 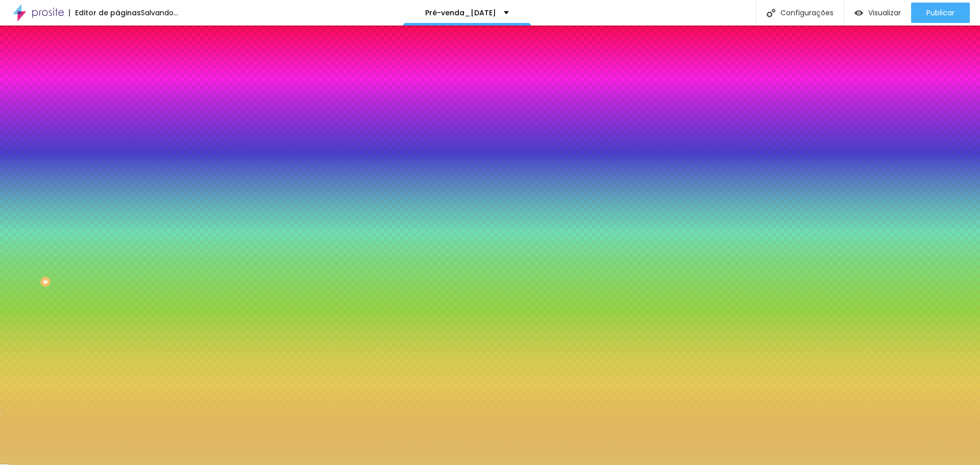 What do you see at coordinates (877, 13) in the screenshot?
I see `button: Visualizar` at bounding box center [877, 13].